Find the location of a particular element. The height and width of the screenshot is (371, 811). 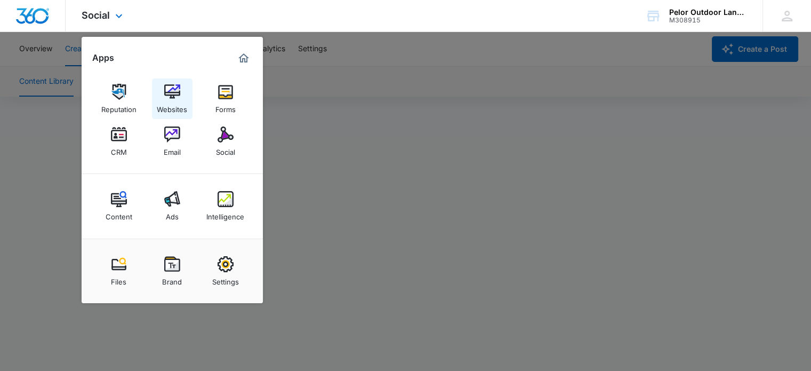

h2: Apps is located at coordinates (103, 58).